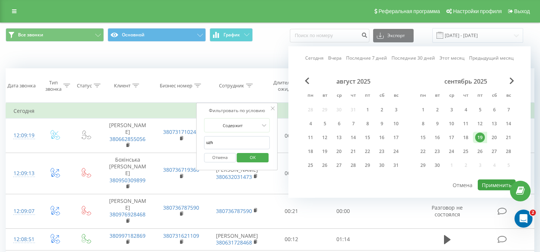  What do you see at coordinates (292, 211) in the screenshot?
I see `td: 00:21` at bounding box center [292, 211].